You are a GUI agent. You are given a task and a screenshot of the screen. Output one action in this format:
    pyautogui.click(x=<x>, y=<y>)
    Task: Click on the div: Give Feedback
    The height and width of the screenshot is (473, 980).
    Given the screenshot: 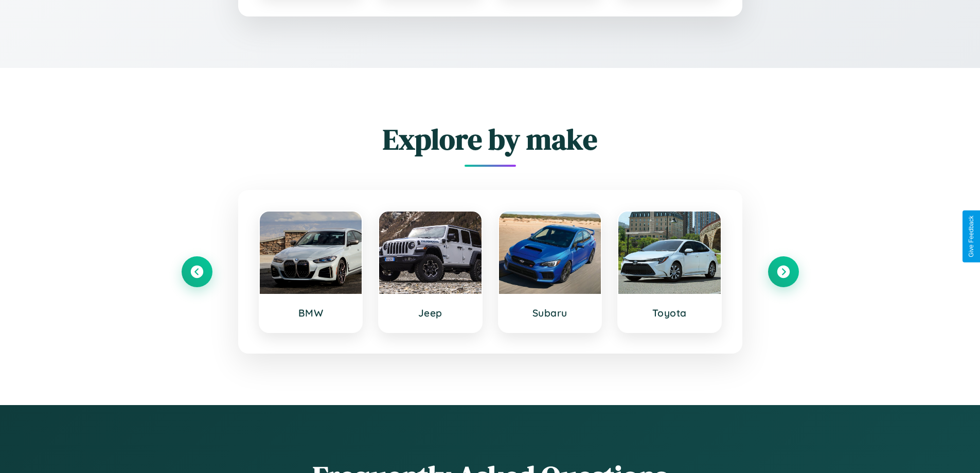 What is the action you would take?
    pyautogui.click(x=971, y=236)
    